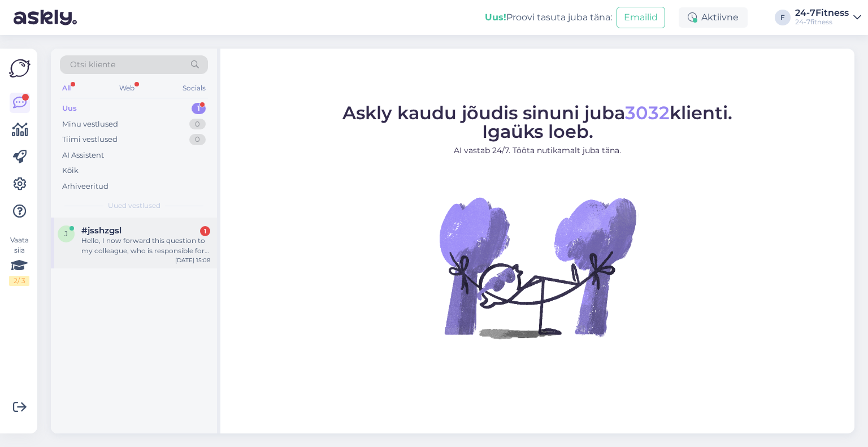 The height and width of the screenshot is (447, 868). What do you see at coordinates (713, 17) in the screenshot?
I see `div: Aktiivne` at bounding box center [713, 17].